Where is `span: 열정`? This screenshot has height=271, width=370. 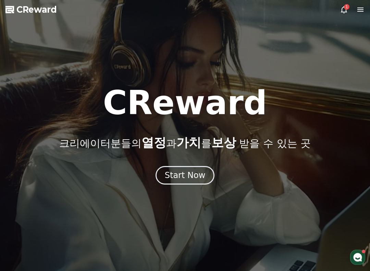
span: 열정 is located at coordinates (154, 142).